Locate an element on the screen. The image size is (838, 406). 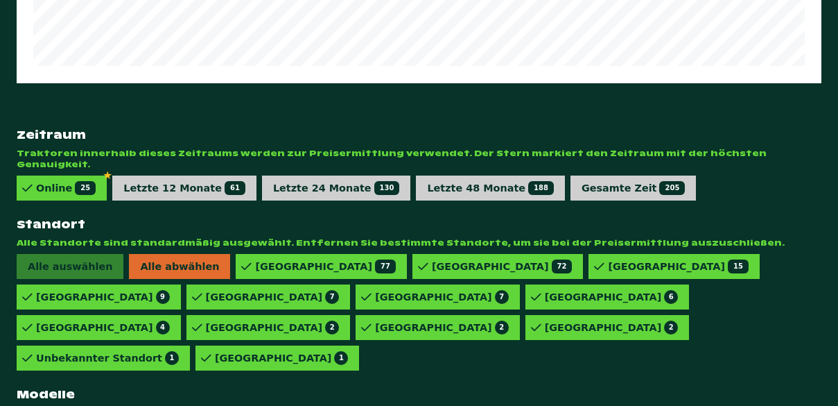
div: Online is located at coordinates (66, 188).